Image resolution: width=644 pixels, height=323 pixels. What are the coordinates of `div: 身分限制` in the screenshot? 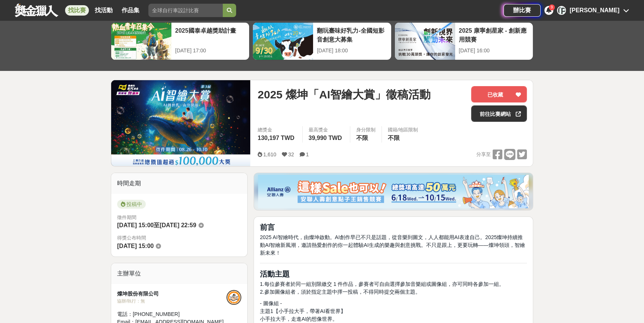 It's located at (366, 130).